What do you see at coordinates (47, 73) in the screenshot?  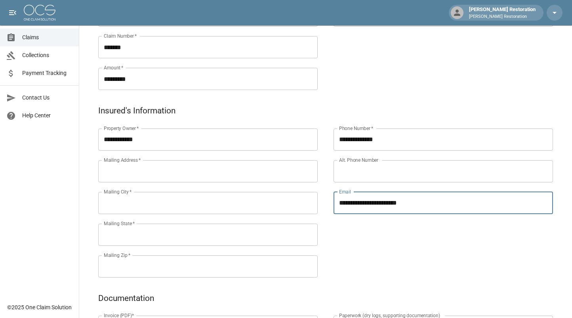 I see `span: Payment Tracking` at bounding box center [47, 73].